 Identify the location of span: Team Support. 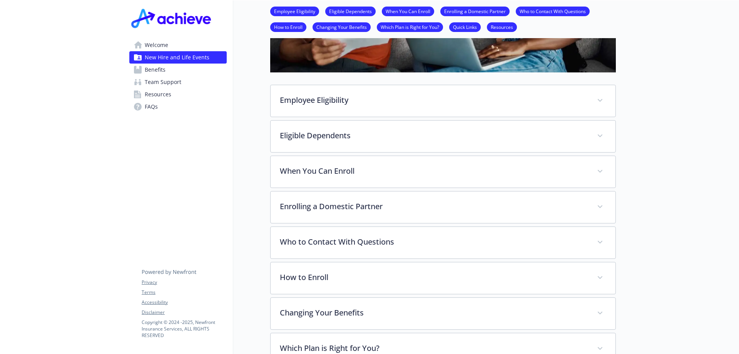
(163, 82).